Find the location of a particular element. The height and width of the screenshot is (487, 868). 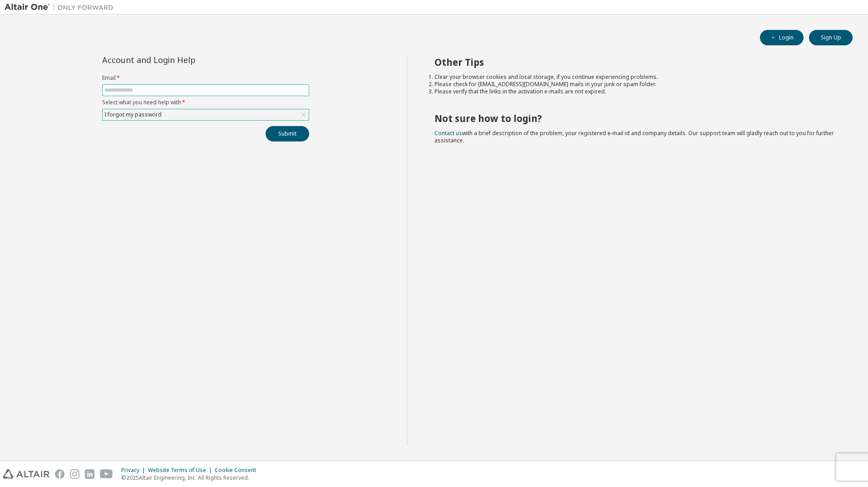

img: youtube.svg is located at coordinates (106, 474).